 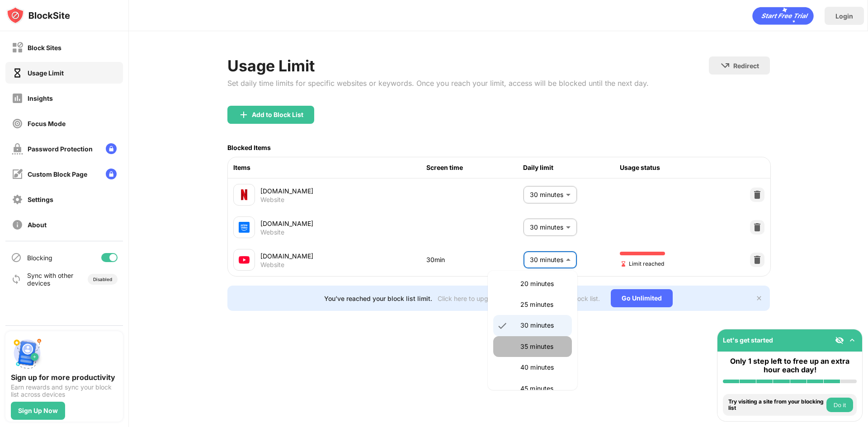 What do you see at coordinates (543, 305) in the screenshot?
I see `p: 25 minutes` at bounding box center [543, 305].